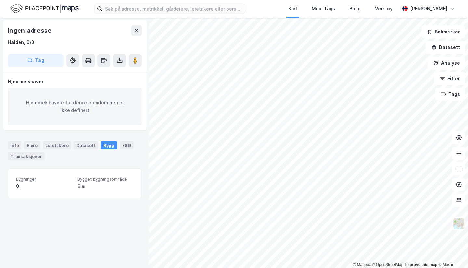 The image size is (468, 268). Describe the element at coordinates (173, 9) in the screenshot. I see `input: Søk på adresse, matrikkel, gårdeiere, leietakere eller personer` at that location.